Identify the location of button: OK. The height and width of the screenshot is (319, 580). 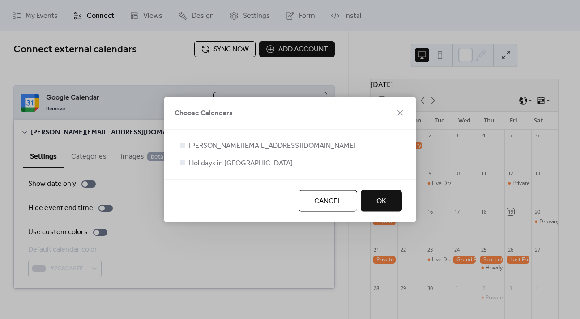
(381, 201).